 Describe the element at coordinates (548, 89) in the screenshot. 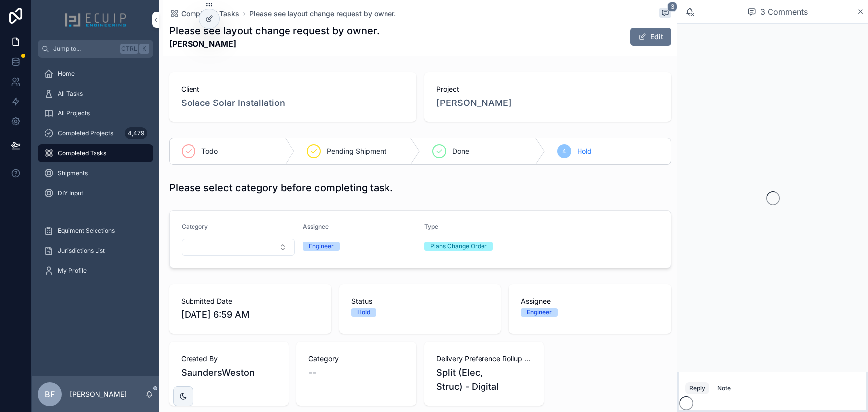

I see `span: Project` at that location.